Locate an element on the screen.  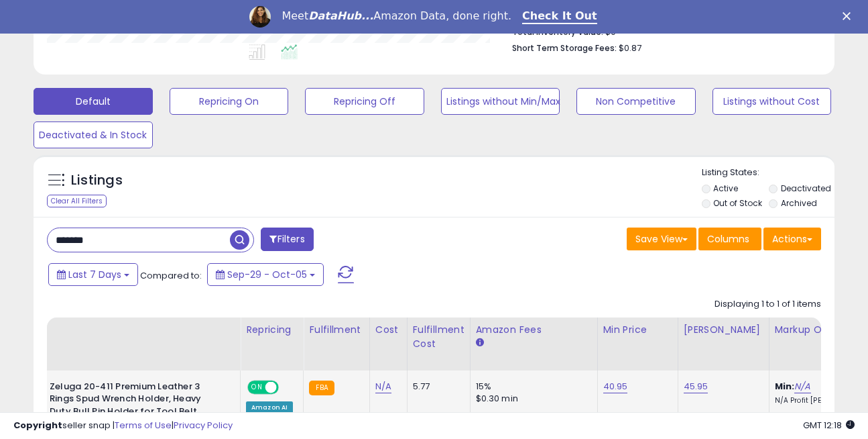
a: Terms of Use is located at coordinates (143, 425).